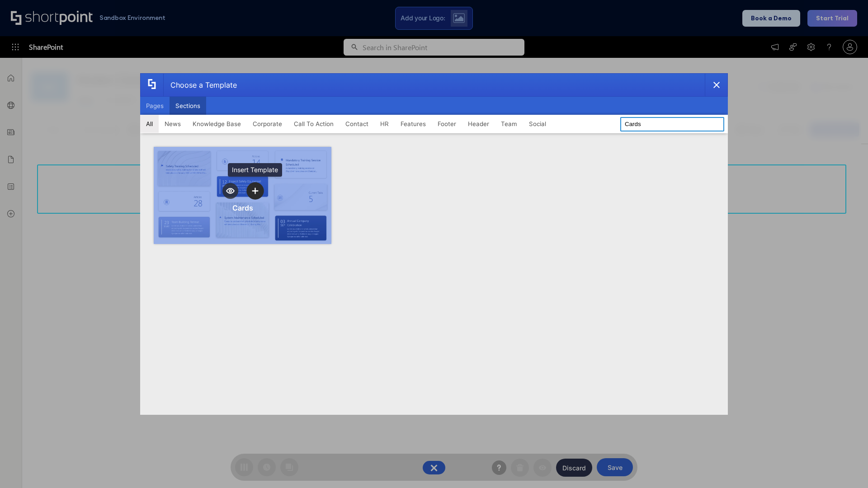 This screenshot has width=868, height=488. Describe the element at coordinates (242, 208) in the screenshot. I see `div: Cards` at that location.